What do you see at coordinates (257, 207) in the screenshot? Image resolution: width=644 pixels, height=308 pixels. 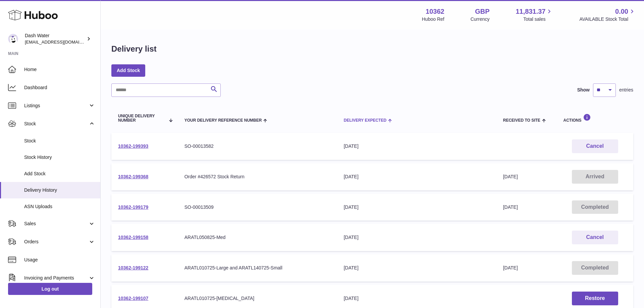 I see `div: SO-00013509` at bounding box center [257, 207].